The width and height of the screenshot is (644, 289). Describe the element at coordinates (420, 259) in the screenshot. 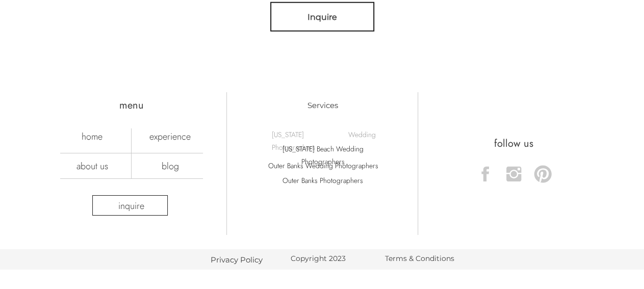

I see `a: Terms & Conditions` at that location.